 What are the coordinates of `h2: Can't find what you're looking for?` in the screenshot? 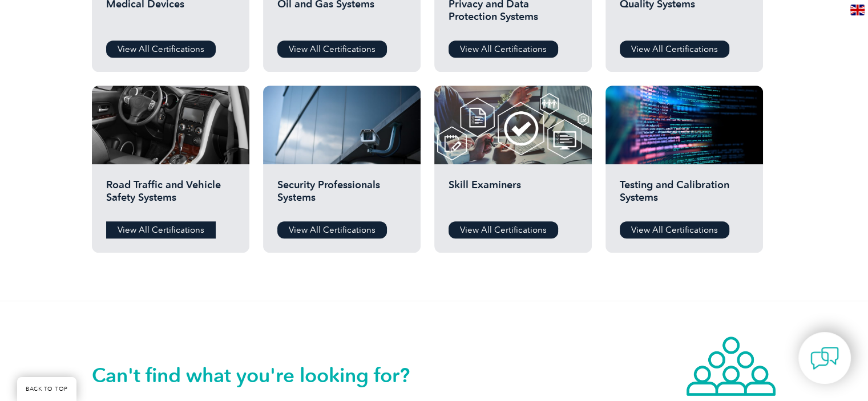 It's located at (263, 376).